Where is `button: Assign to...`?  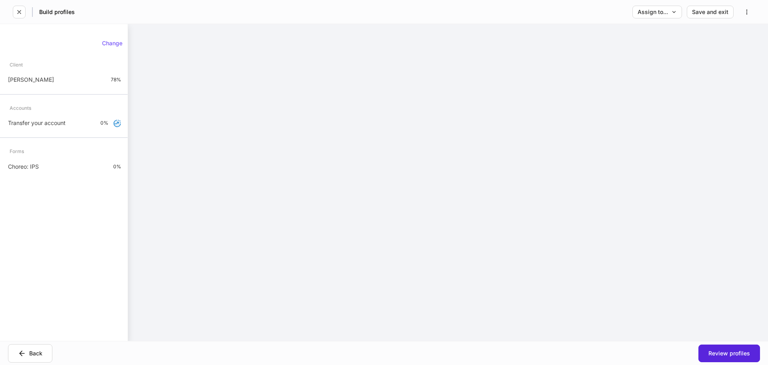 button: Assign to... is located at coordinates (658, 12).